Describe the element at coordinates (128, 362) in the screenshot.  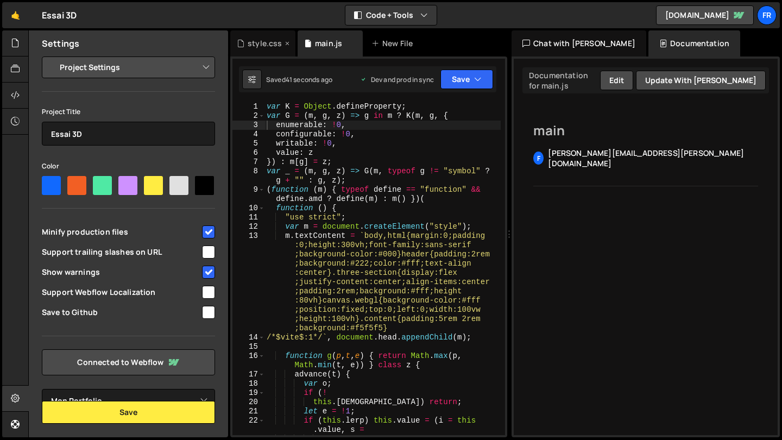
I see `a: Connected to Webflow` at that location.